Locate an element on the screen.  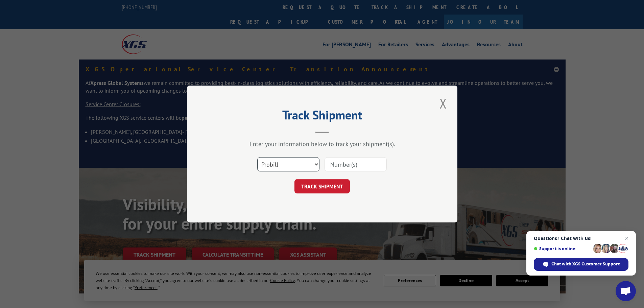
div: Enter your information below to track your shipment(s). is located at coordinates (322, 144).